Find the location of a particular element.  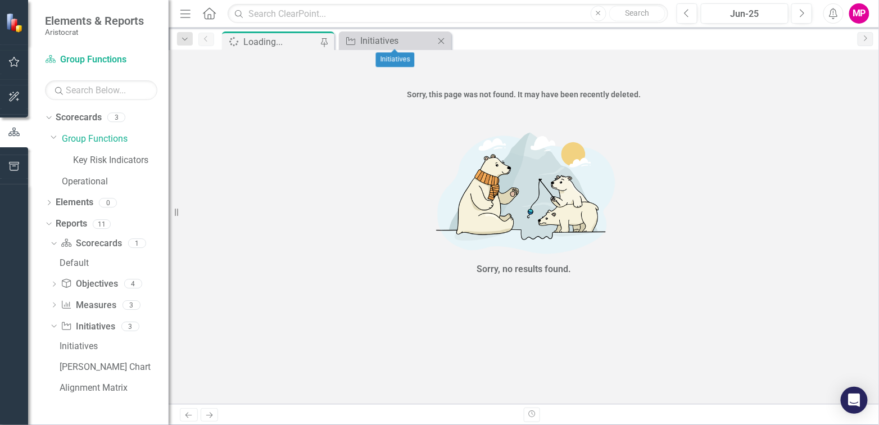

button: Search is located at coordinates (638, 13).